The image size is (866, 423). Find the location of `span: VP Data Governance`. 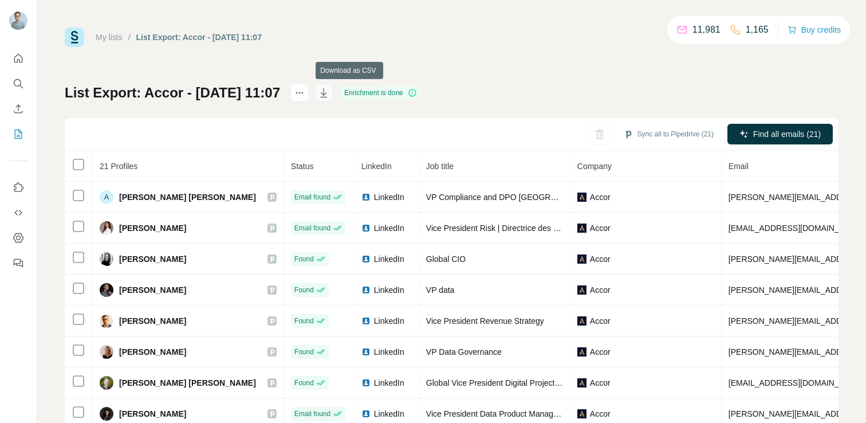

span: VP Data Governance is located at coordinates (464, 352).